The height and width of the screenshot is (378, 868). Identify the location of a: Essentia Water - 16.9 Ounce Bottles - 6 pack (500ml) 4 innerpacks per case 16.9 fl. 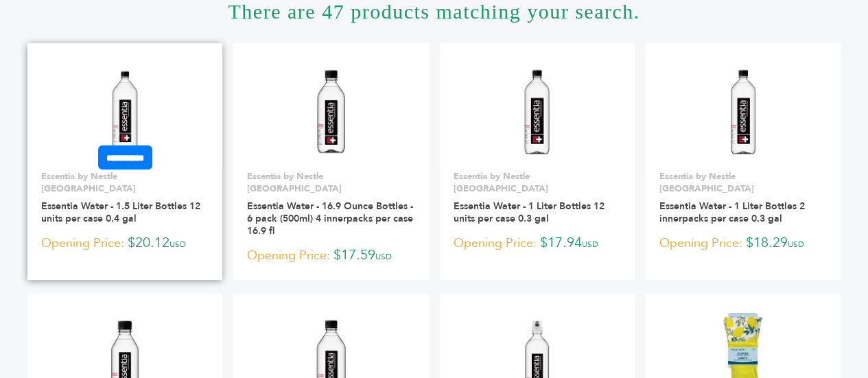
(330, 218).